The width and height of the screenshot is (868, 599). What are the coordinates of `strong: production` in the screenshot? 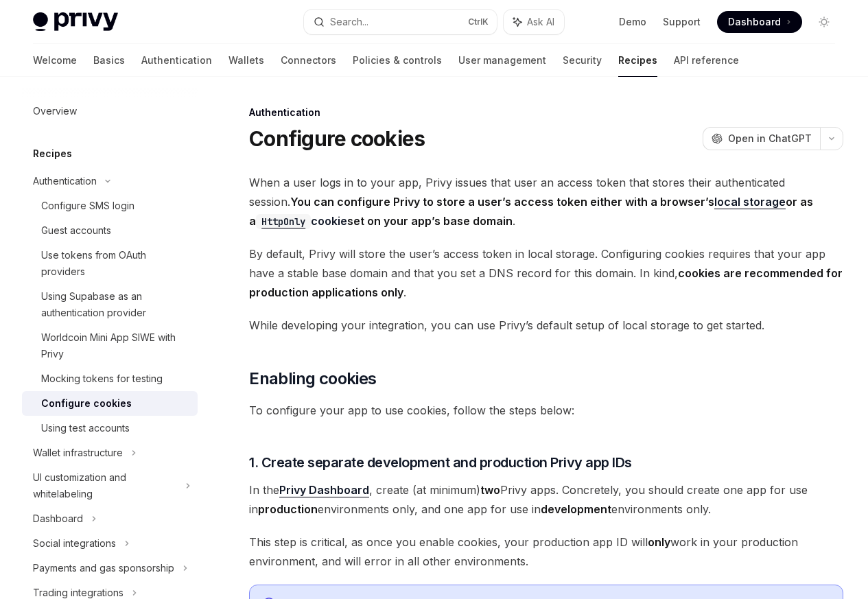 It's located at (288, 509).